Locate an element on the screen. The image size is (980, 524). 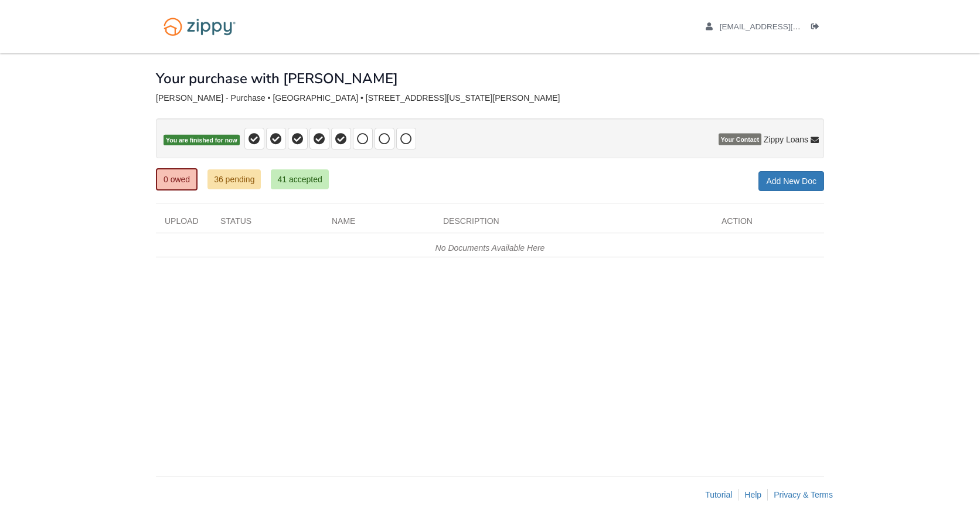
a: 36 pending is located at coordinates (234, 180).